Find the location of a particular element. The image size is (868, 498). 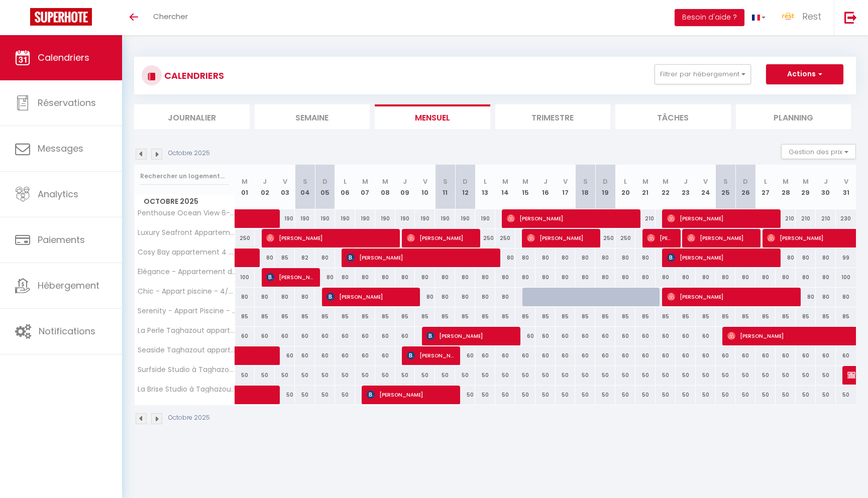

span: Octobre 2025 is located at coordinates (184, 201).